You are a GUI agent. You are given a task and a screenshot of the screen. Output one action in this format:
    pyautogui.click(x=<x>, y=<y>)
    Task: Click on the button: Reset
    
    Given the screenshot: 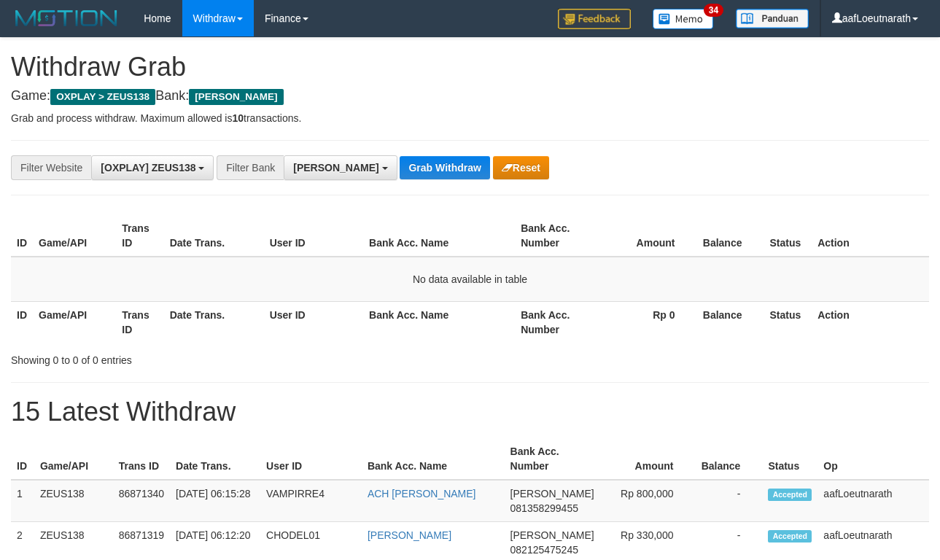 What is the action you would take?
    pyautogui.click(x=521, y=168)
    